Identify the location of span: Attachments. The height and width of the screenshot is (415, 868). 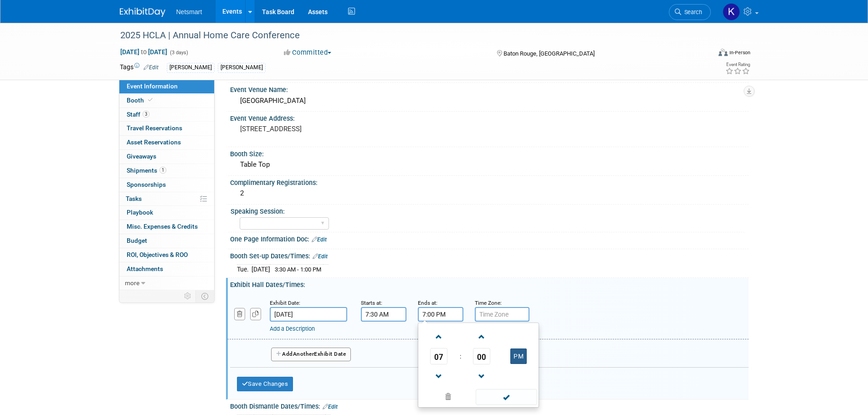
(145, 268).